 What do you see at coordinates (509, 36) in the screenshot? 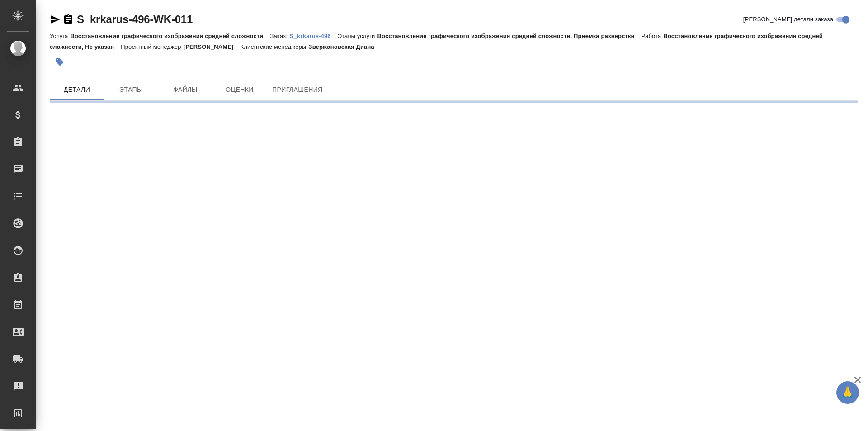
I see `p: Восстановление графического изображения средней сложности, Приемка разверстки` at bounding box center [509, 36].